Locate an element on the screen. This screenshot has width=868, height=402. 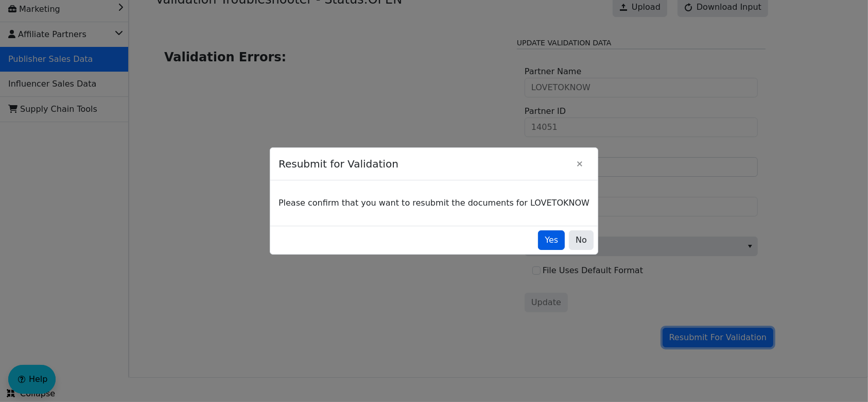
button: Yes is located at coordinates (551, 240).